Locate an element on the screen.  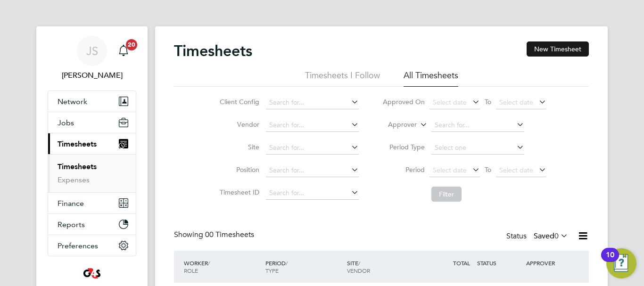
h2: Timesheets is located at coordinates (213, 51).